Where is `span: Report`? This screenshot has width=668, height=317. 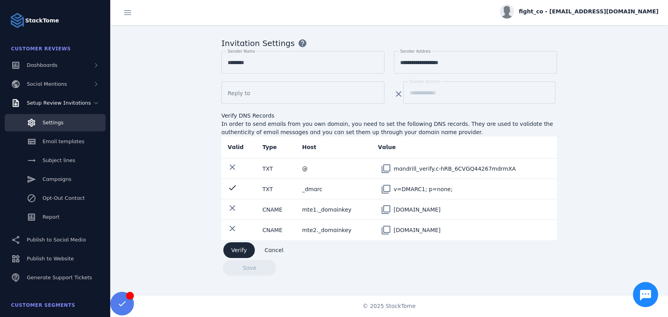 span: Report is located at coordinates (51, 217).